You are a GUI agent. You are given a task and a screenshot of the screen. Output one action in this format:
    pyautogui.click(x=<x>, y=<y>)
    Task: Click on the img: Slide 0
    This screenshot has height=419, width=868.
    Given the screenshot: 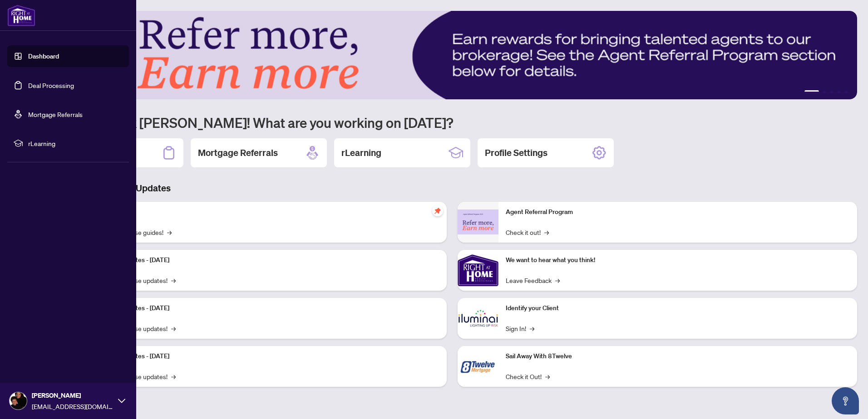 What is the action you would take?
    pyautogui.click(x=452, y=55)
    